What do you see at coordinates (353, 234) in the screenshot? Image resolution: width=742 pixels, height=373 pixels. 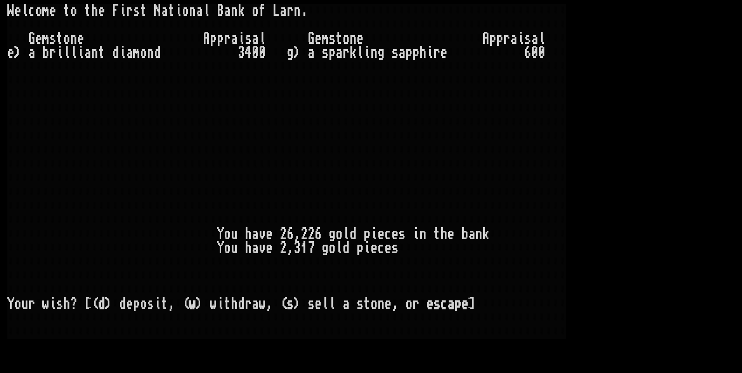 I see `div: d` at bounding box center [353, 234].